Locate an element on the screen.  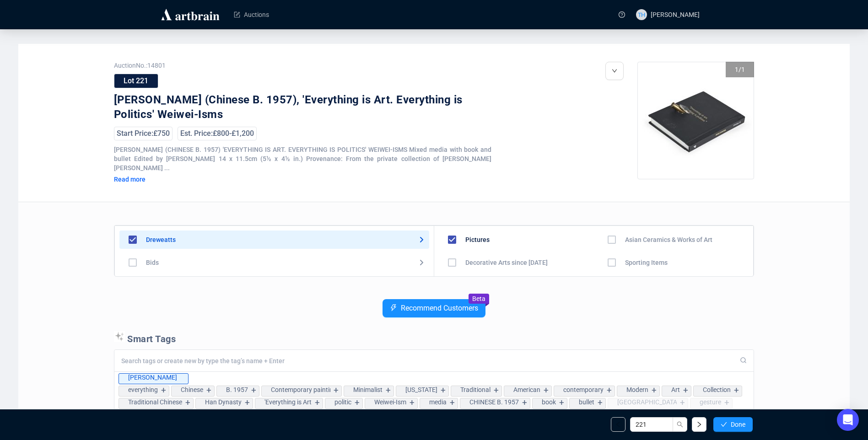
div: Asian Ceramics & Works of Art is located at coordinates (669, 240).